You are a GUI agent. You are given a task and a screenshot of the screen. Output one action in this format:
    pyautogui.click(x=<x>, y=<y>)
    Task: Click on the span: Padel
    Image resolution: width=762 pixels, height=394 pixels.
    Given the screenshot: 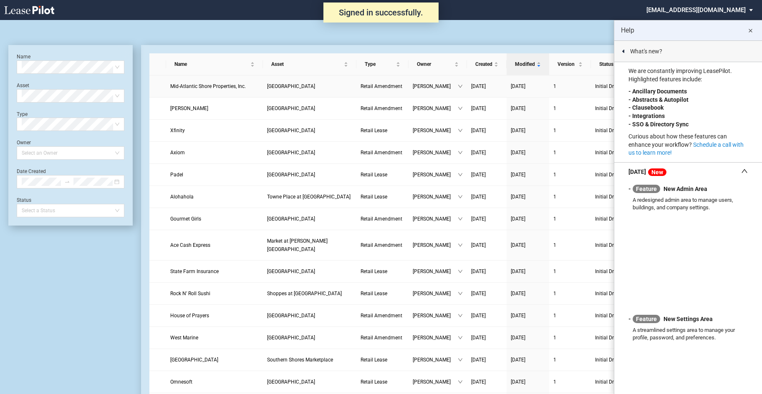 What is the action you would take?
    pyautogui.click(x=177, y=175)
    